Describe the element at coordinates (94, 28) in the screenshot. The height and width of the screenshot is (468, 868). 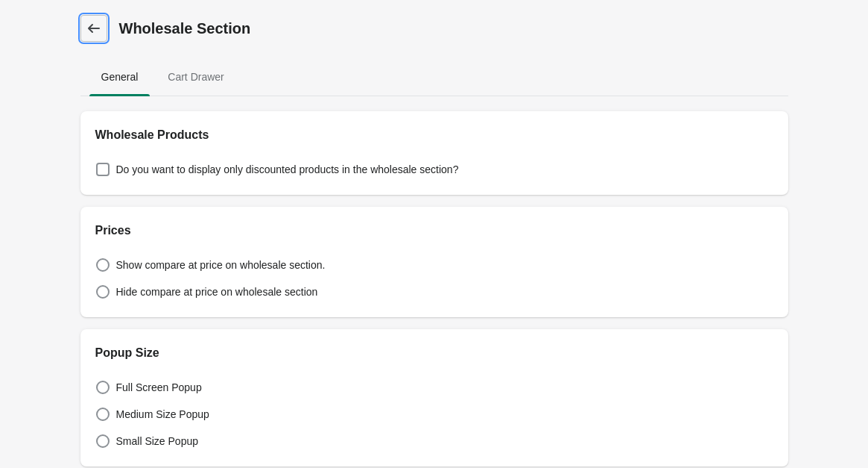
I see `a: Dashboard` at that location.